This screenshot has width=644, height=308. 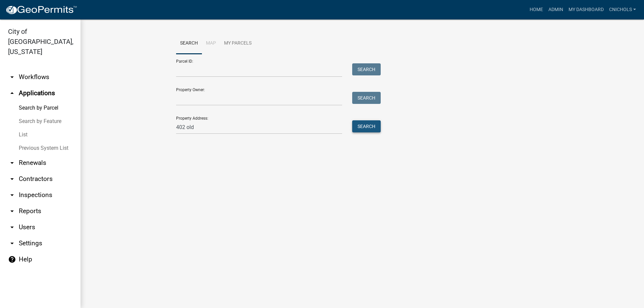 What do you see at coordinates (622, 10) in the screenshot?
I see `a: cnichols` at bounding box center [622, 10].